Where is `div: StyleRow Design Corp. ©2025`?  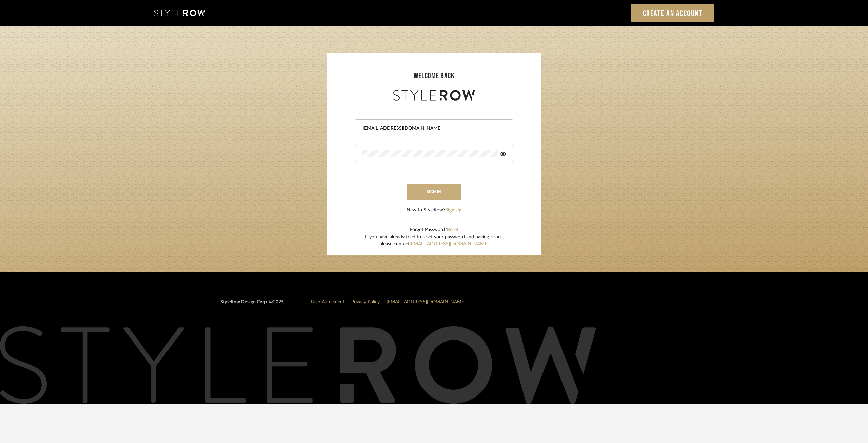 div: StyleRow Design Corp. ©2025 is located at coordinates (252, 305).